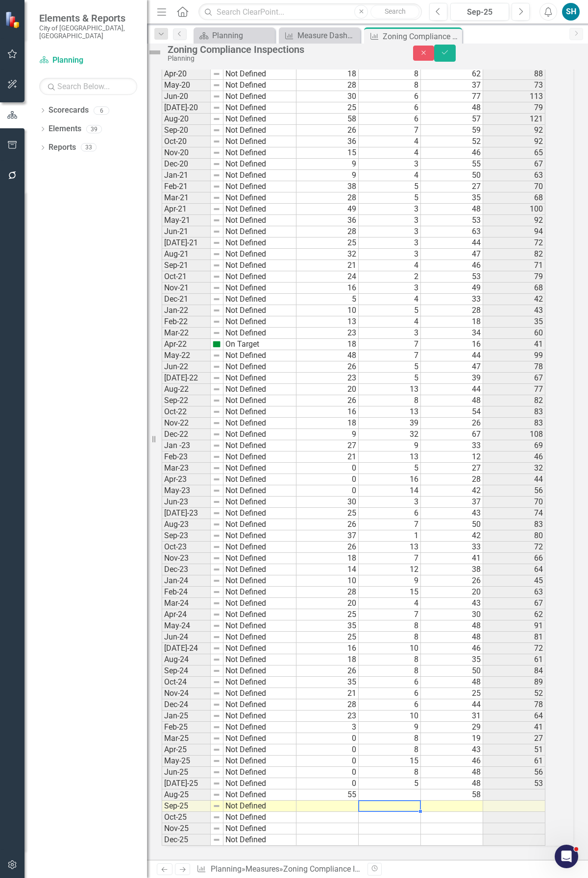  Describe the element at coordinates (452, 232) in the screenshot. I see `td: 63` at that location.